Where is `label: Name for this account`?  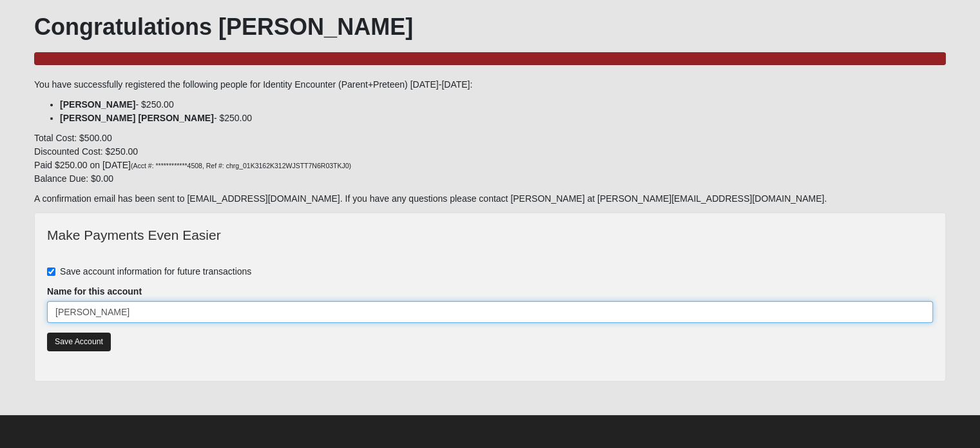
label: Name for this account is located at coordinates (94, 291).